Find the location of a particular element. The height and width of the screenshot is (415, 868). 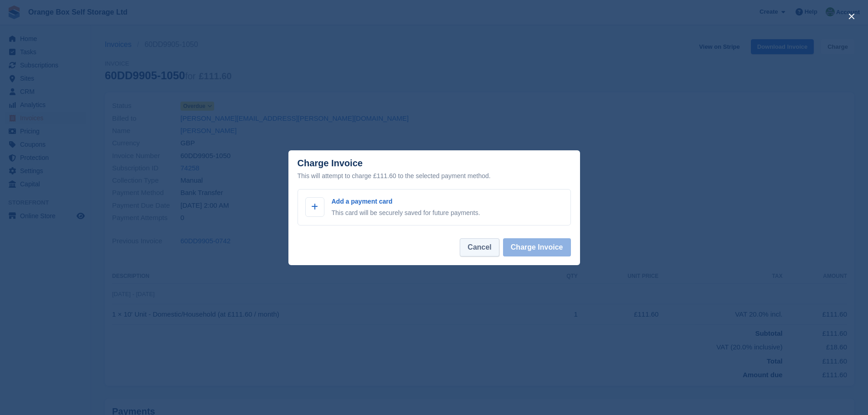

button: Cancel is located at coordinates (479, 248).